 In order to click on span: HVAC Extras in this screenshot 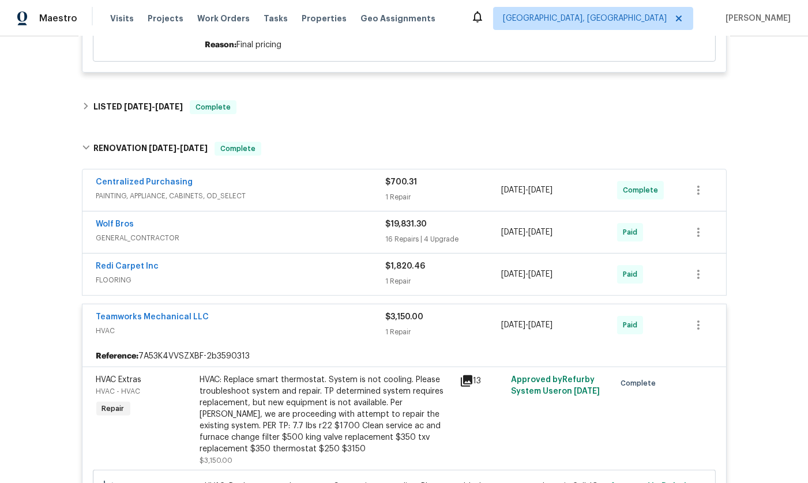, I will do `click(119, 380)`.